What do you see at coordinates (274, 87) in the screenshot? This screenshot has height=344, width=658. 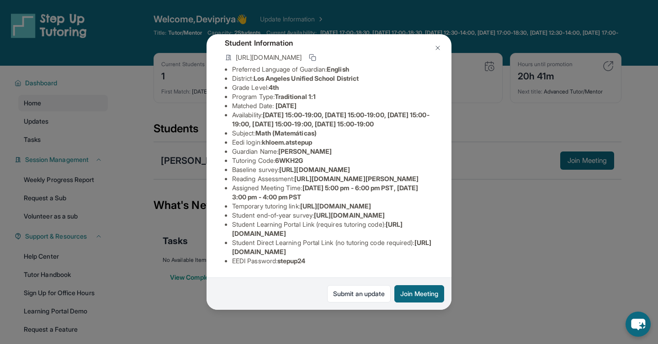 I see `span: 4th` at bounding box center [274, 87].